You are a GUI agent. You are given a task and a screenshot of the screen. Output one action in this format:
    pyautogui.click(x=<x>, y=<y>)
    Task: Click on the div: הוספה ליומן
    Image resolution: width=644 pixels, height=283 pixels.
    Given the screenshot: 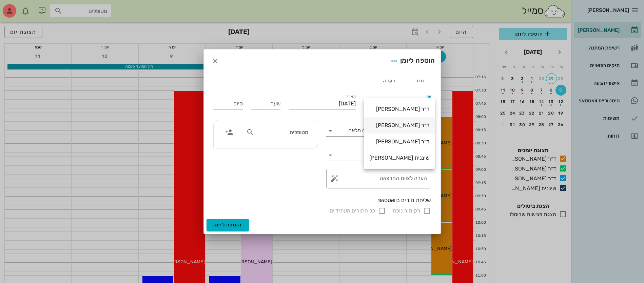 What is the action you would take?
    pyautogui.click(x=411, y=61)
    